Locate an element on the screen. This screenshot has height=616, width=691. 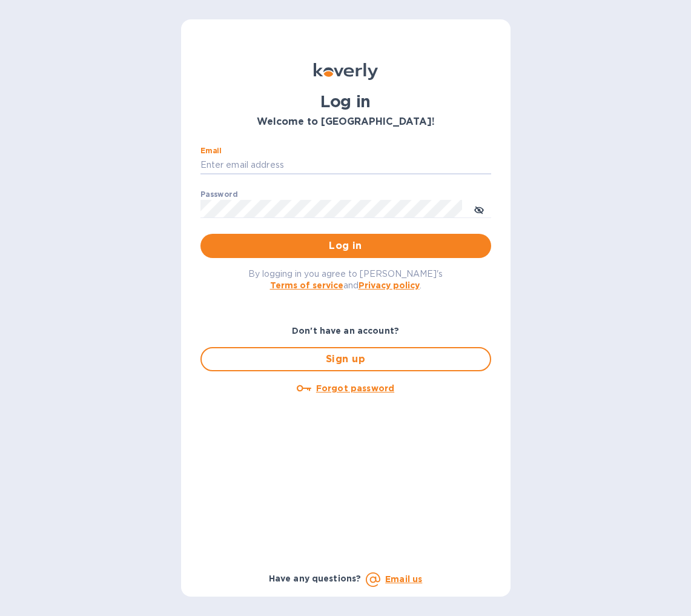
h1: Log in is located at coordinates (346, 102).